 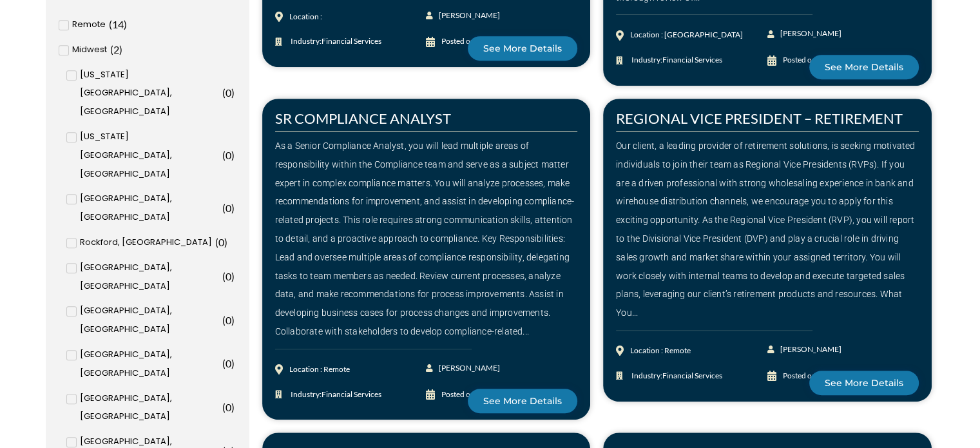 What do you see at coordinates (759, 118) in the screenshot?
I see `a: REGIONAL VICE PRESIDENT – RETIREMENT` at bounding box center [759, 118].